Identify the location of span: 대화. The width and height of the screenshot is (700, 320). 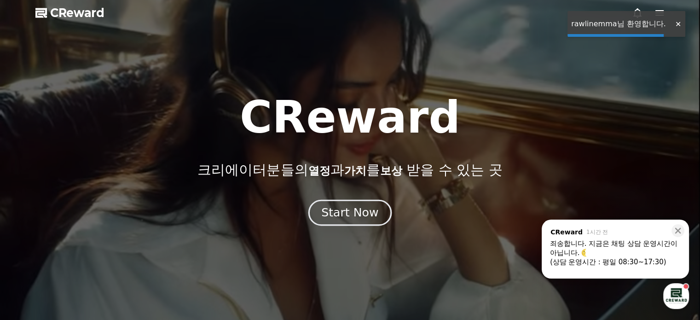
(90, 261).